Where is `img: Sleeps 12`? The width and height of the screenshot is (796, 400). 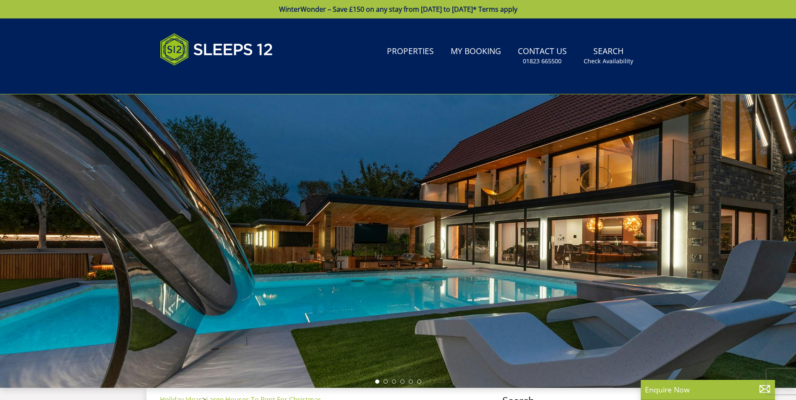 img: Sleeps 12 is located at coordinates (217, 50).